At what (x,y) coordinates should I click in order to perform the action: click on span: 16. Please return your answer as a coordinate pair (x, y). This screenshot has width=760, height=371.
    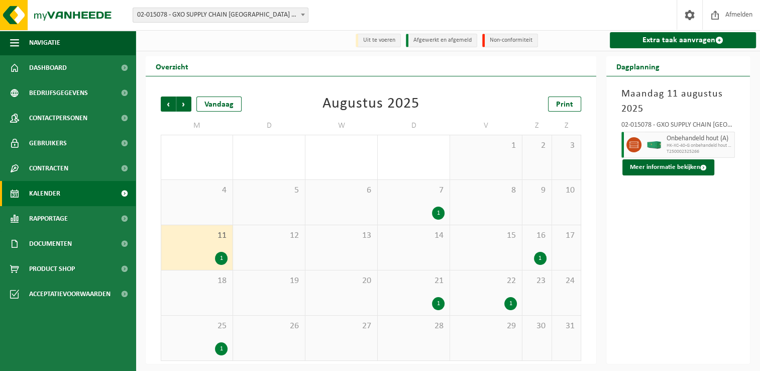
    Looking at the image, I should click on (537, 236).